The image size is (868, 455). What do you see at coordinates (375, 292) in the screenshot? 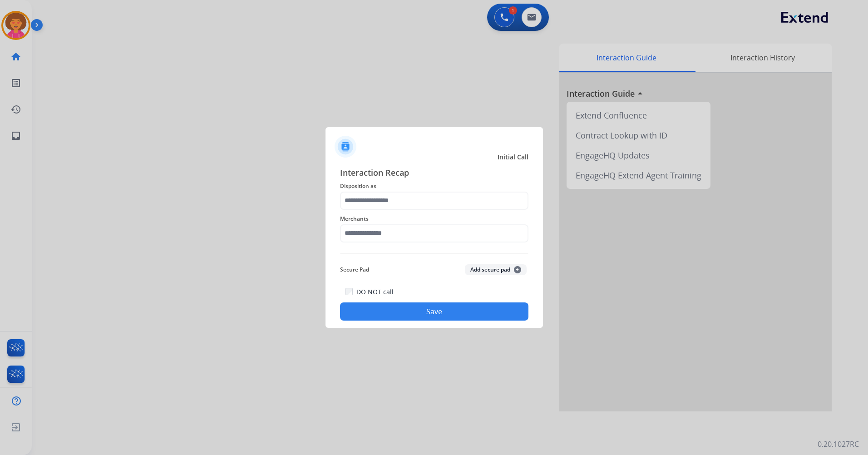
I see `label: DO NOT call` at bounding box center [375, 292].